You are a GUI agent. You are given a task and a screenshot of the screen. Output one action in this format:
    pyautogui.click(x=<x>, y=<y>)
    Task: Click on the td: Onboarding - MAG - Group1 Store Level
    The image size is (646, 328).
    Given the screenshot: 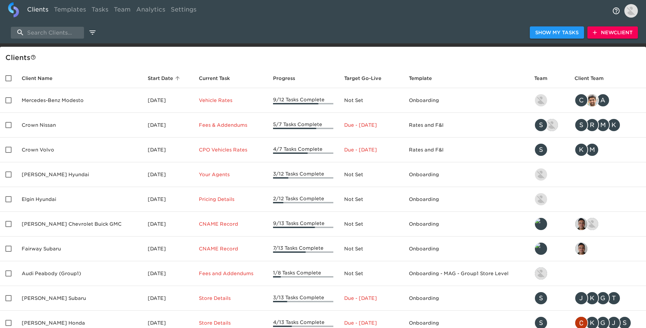 What is the action you would take?
    pyautogui.click(x=466, y=273)
    